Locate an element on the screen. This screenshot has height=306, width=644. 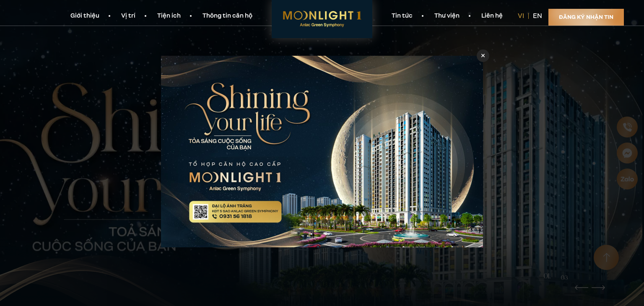
a: Thông tin căn hộ is located at coordinates (227, 16).